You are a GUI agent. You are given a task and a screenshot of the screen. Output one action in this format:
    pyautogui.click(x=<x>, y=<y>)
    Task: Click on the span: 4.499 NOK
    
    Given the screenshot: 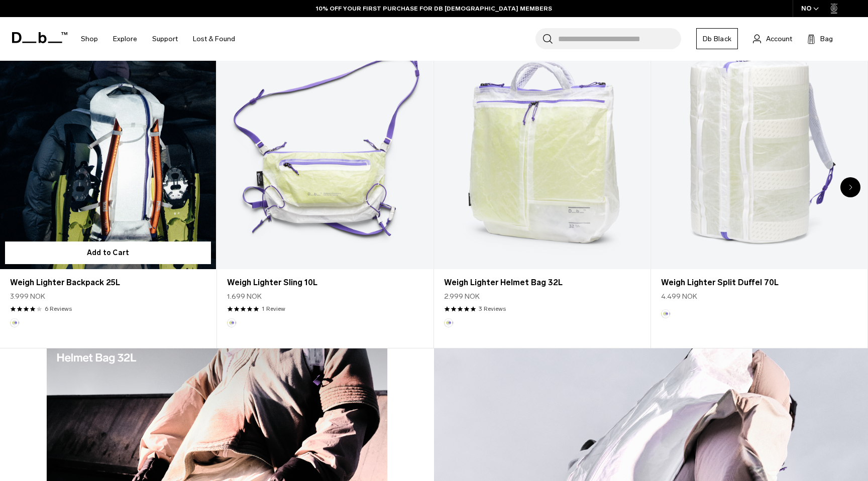 What is the action you would take?
    pyautogui.click(x=680, y=297)
    